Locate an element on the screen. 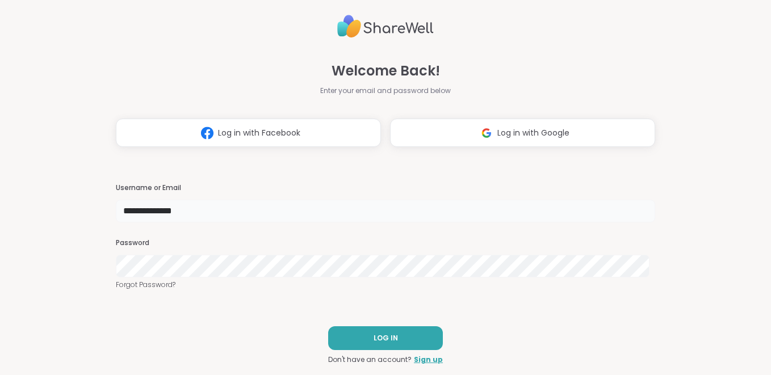  img: ShareWell Logo is located at coordinates (385, 26).